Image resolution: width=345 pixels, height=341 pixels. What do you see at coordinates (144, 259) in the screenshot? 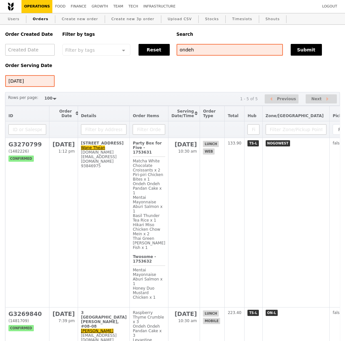
I see `b: Twosome - 1753632` at bounding box center [144, 259].